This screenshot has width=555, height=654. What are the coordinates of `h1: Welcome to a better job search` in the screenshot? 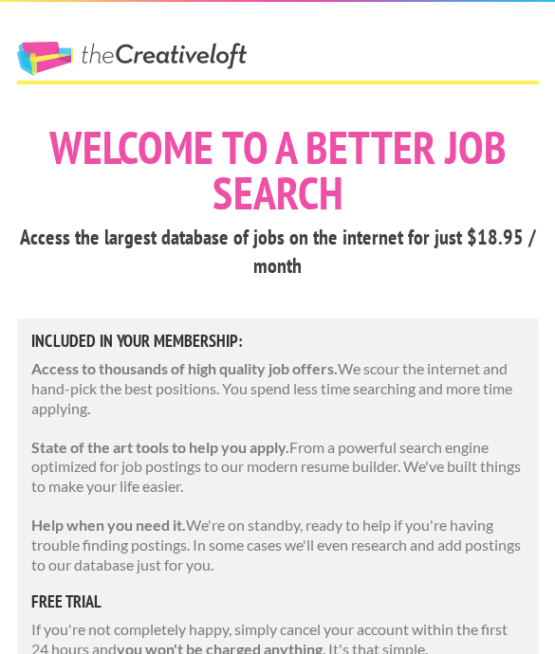 It's located at (278, 170).